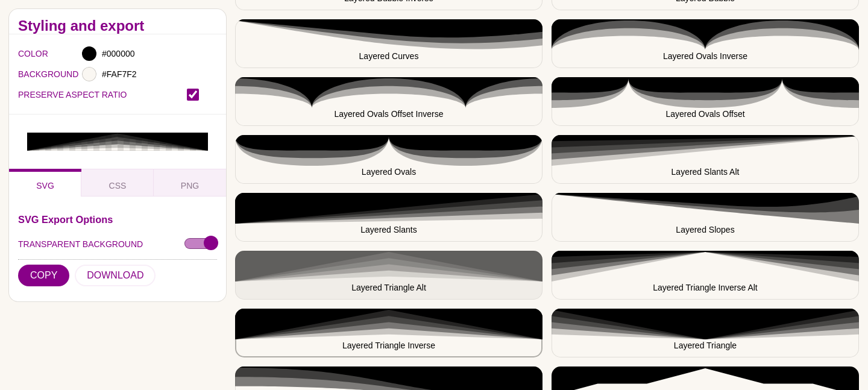  Describe the element at coordinates (706, 333) in the screenshot. I see `button: Layered Triangle` at that location.